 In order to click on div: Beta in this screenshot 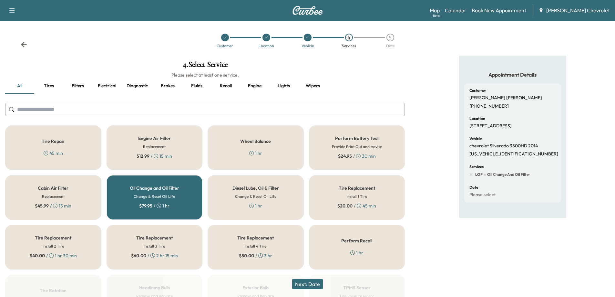, I will do `click(436, 15)`.